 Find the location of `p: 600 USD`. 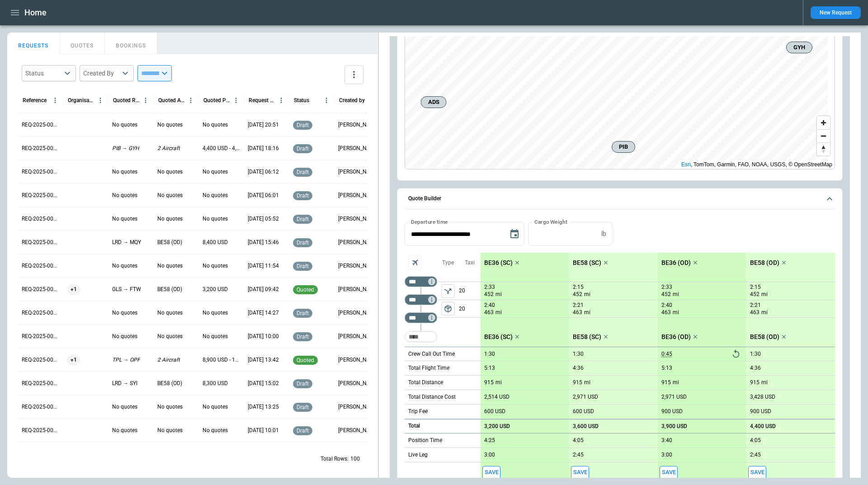

p: 600 USD is located at coordinates (583, 411).